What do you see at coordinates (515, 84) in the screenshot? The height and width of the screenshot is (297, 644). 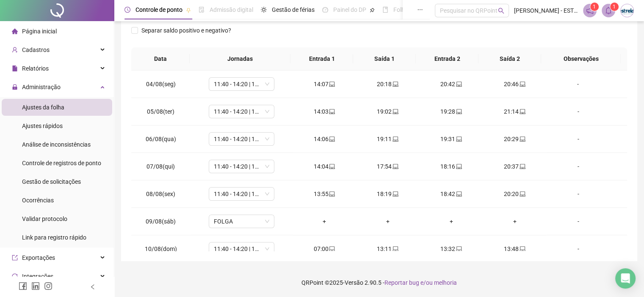 I see `div: 20:46` at bounding box center [515, 84].